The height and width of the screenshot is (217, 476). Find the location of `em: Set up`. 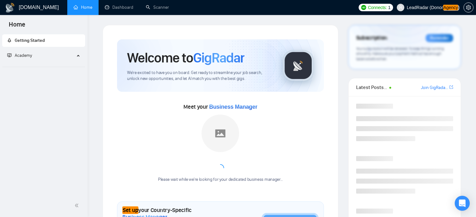

em: Set up is located at coordinates (130, 210).